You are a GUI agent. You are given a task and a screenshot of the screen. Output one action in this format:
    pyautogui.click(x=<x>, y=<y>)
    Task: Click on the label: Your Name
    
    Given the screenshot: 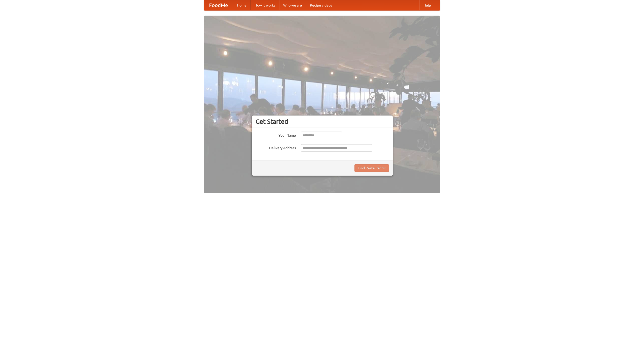 What is the action you would take?
    pyautogui.click(x=276, y=135)
    